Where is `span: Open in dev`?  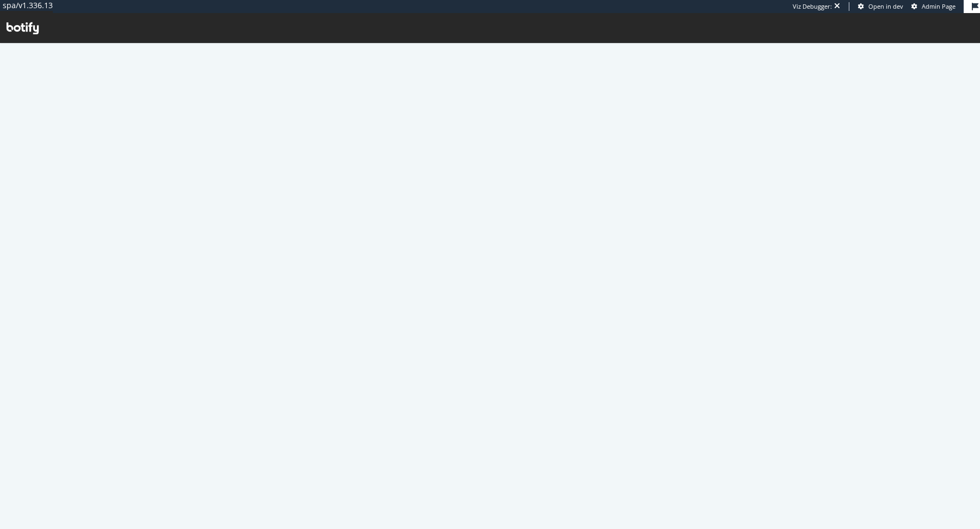
span: Open in dev is located at coordinates (886, 6).